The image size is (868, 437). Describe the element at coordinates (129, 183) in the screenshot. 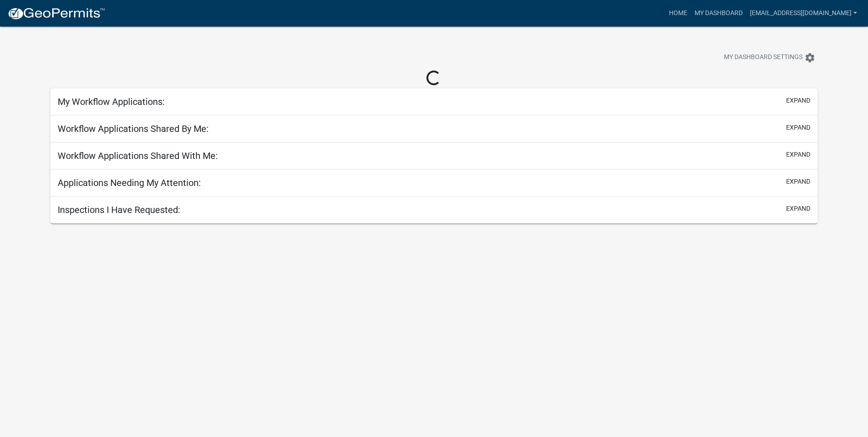

I see `h5: Applications Needing My Attention:` at that location.